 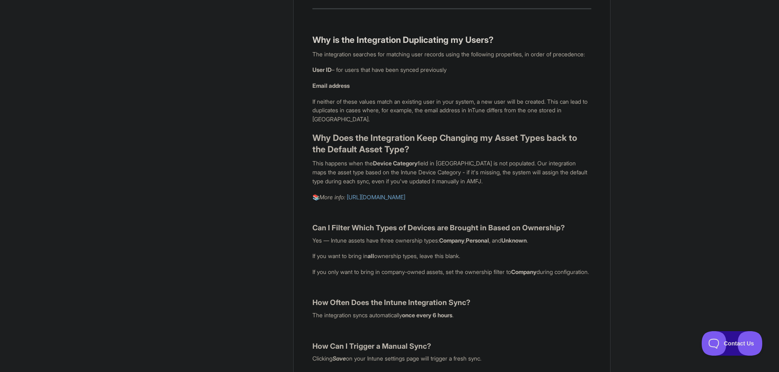 What do you see at coordinates (451, 110) in the screenshot?
I see `p: If neither of these values match an existing user in your system, a new user will be created. Thi...` at bounding box center [451, 110].